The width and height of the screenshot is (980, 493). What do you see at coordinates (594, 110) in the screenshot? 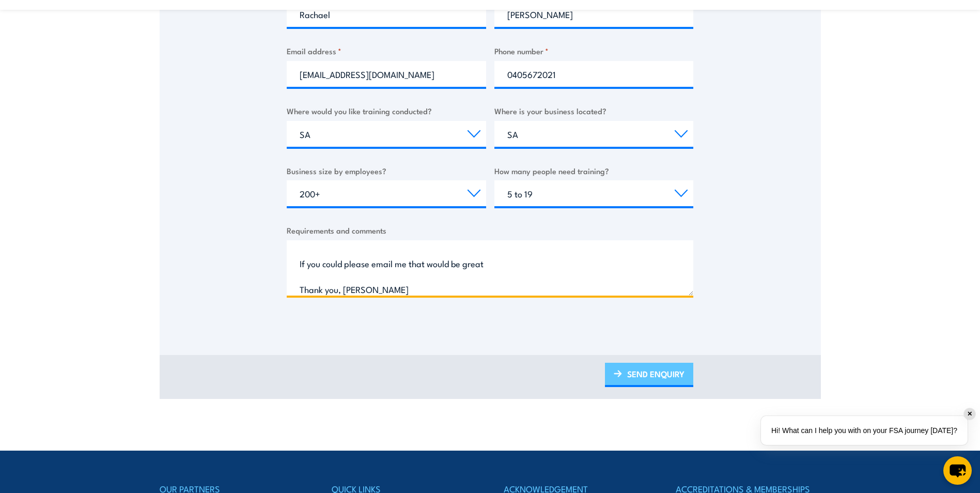
I see `label: Where is your business located?` at bounding box center [594, 110].